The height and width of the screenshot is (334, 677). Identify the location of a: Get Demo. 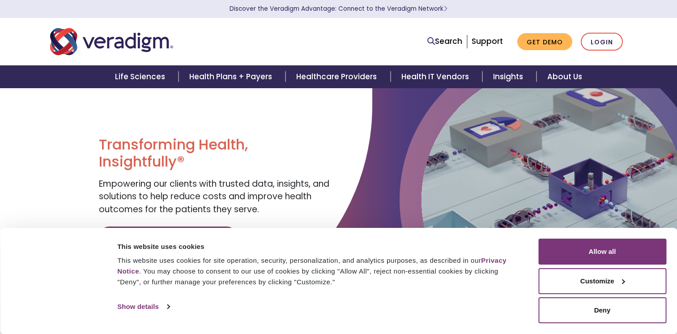
(545, 42).